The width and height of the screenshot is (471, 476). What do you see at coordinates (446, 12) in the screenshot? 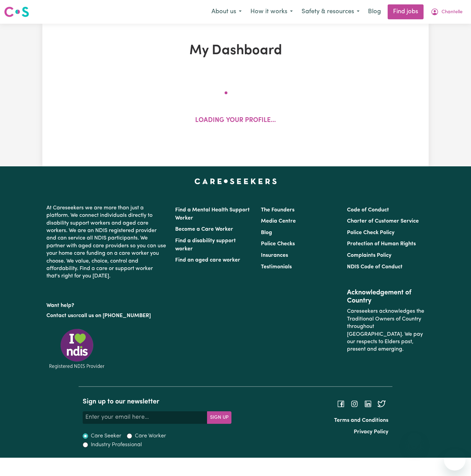
I see `button: My Account` at bounding box center [446, 12].